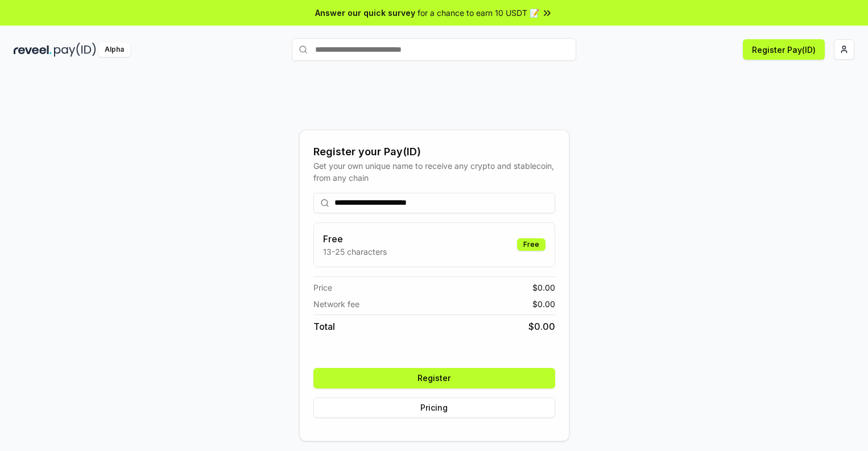 The width and height of the screenshot is (868, 451). What do you see at coordinates (479, 12) in the screenshot?
I see `span: for a chance to earn 10 USDT 📝` at bounding box center [479, 12].